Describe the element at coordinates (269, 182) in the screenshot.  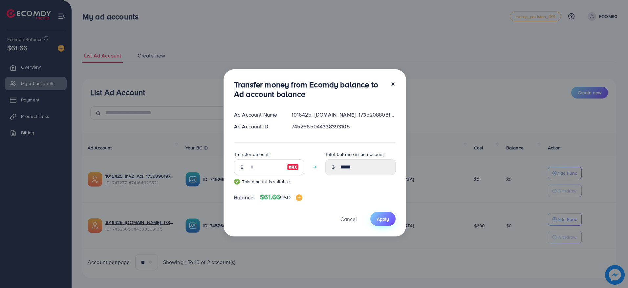
I see `small: This amount is suitable` at that location.